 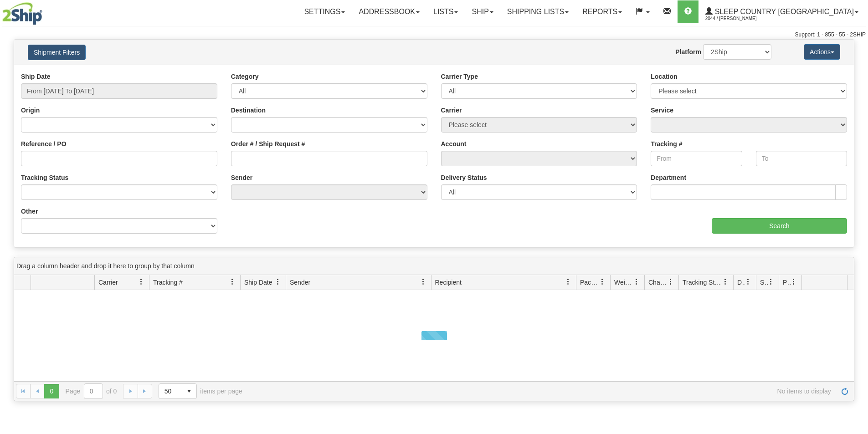 I want to click on label: Order # / Ship Request #, so click(x=268, y=144).